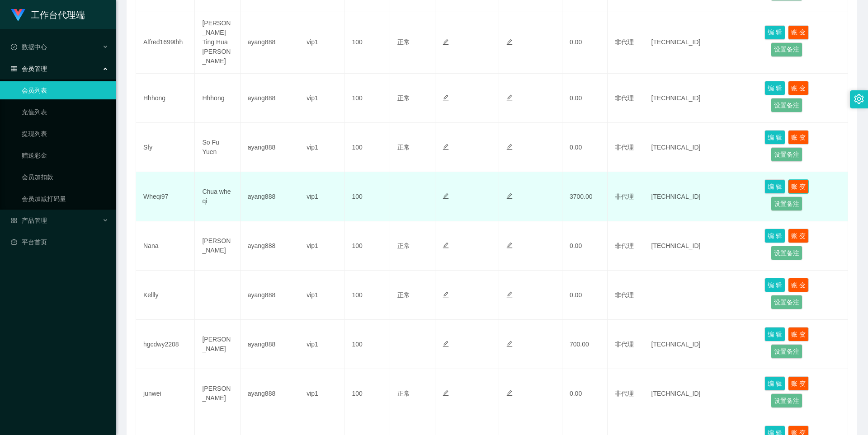 This screenshot has height=435, width=868. What do you see at coordinates (165, 246) in the screenshot?
I see `td: Nana` at bounding box center [165, 246].